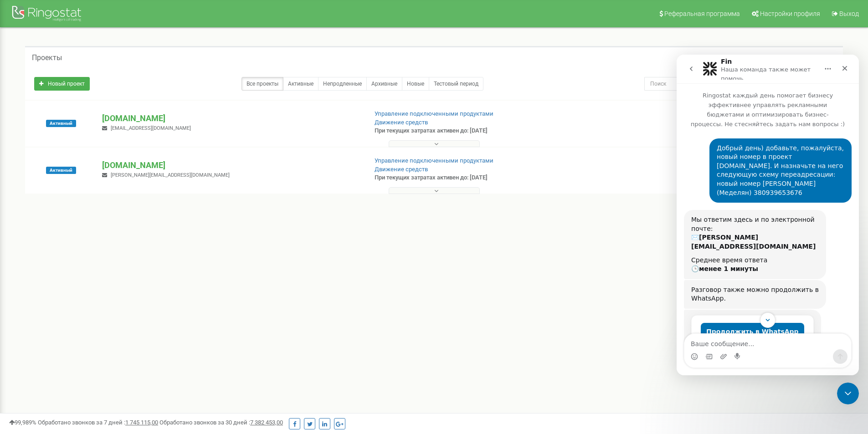  I want to click on img: Profile image for Fin, so click(33, 14).